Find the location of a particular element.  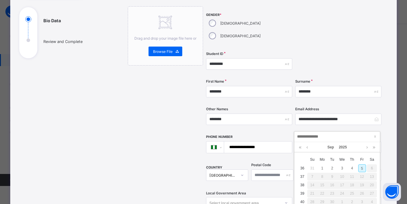

td: September 7, 2025 is located at coordinates (312, 177).